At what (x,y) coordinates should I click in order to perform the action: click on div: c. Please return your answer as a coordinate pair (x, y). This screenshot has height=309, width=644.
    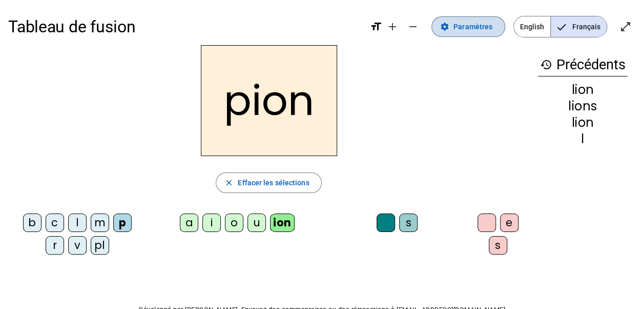
    Looking at the image, I should click on (55, 223).